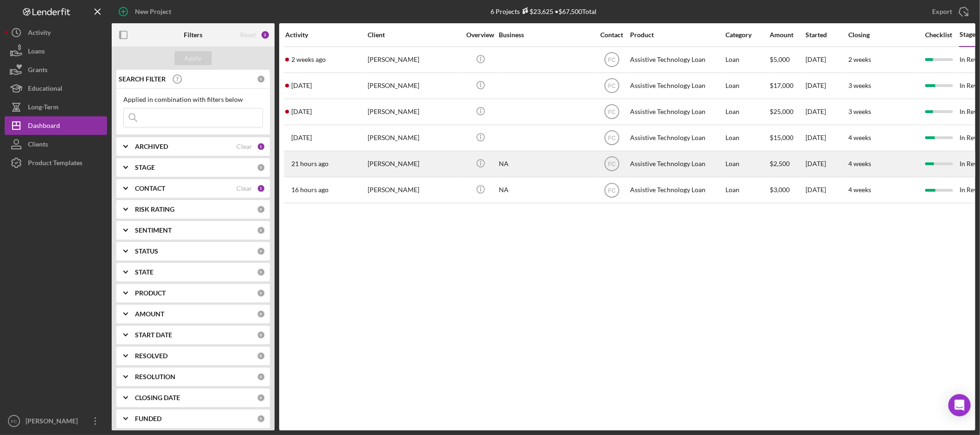  Describe the element at coordinates (56, 126) in the screenshot. I see `a: Dashboard` at that location.